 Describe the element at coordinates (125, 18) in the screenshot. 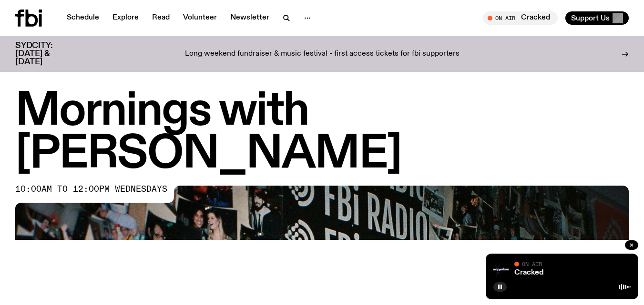

I see `a: Explore` at that location.